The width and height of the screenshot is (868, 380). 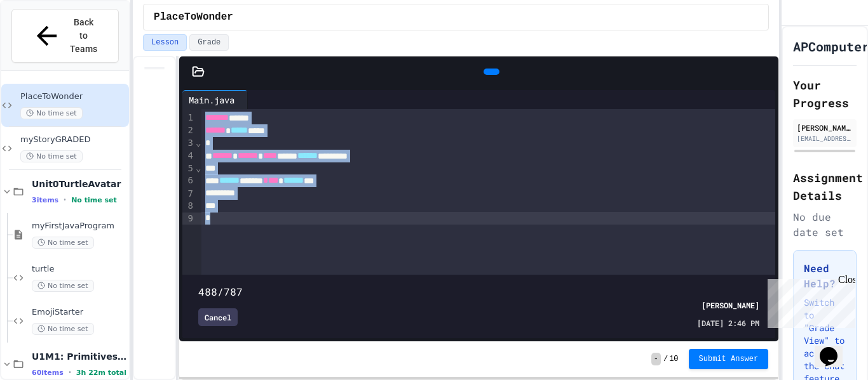 What do you see at coordinates (479, 292) in the screenshot?
I see `div: 488/787` at bounding box center [479, 292].